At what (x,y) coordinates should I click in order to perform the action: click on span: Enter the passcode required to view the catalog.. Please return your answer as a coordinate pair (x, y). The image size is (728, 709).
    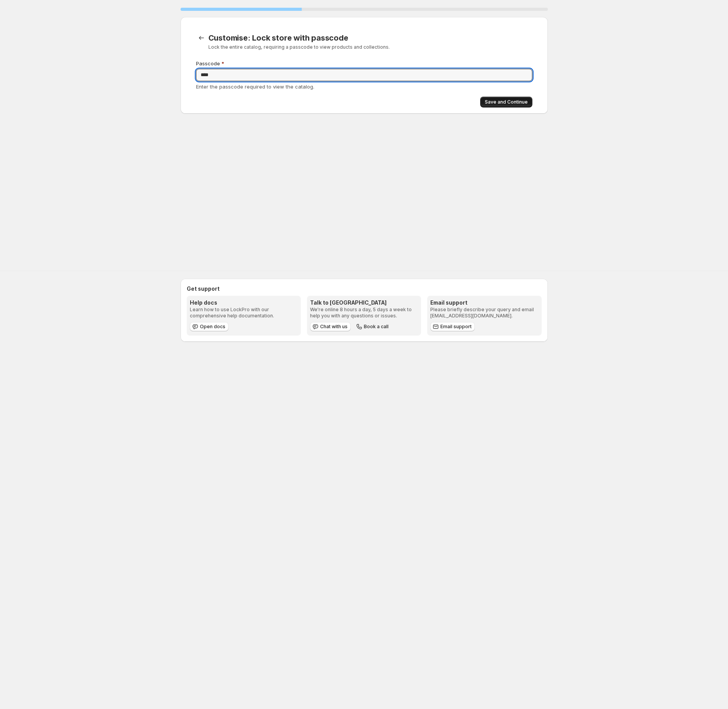
    Looking at the image, I should click on (255, 86).